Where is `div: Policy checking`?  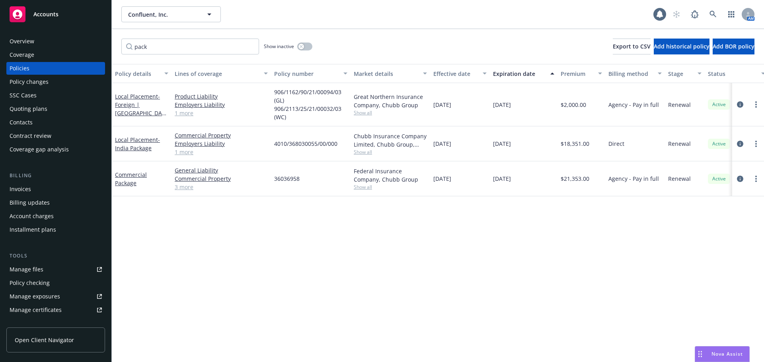
div: Policy checking is located at coordinates (29, 283).